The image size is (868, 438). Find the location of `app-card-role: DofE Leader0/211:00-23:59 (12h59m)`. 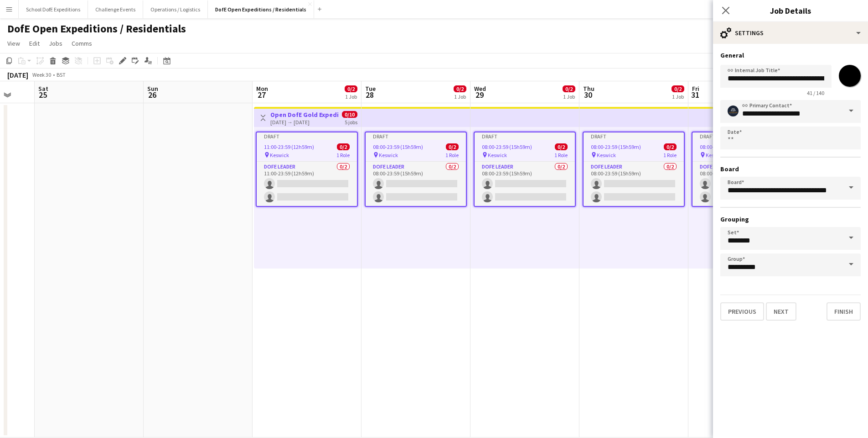

app-card-role: DofE Leader0/211:00-23:59 (12h59m) is located at coordinates (307, 183).